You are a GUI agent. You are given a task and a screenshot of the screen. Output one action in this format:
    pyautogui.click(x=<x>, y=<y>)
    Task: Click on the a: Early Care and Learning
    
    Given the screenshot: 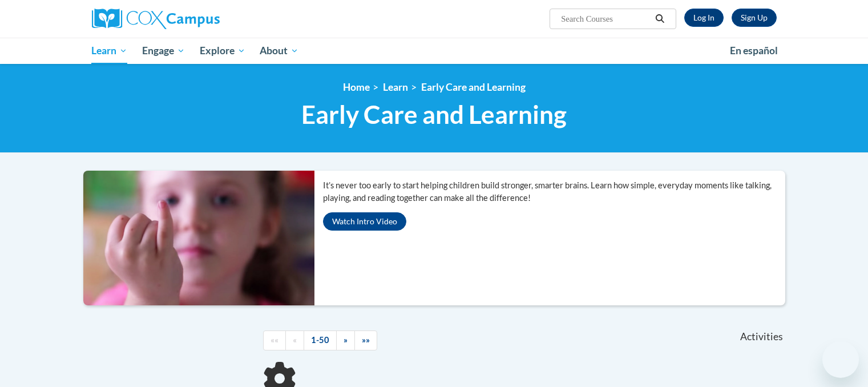 What is the action you would take?
    pyautogui.click(x=473, y=87)
    